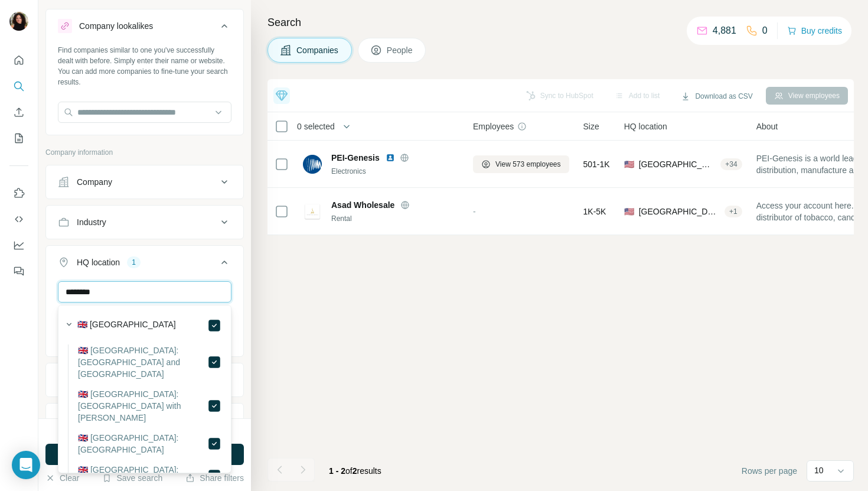  What do you see at coordinates (349, 471) in the screenshot?
I see `span: of` at bounding box center [349, 471].